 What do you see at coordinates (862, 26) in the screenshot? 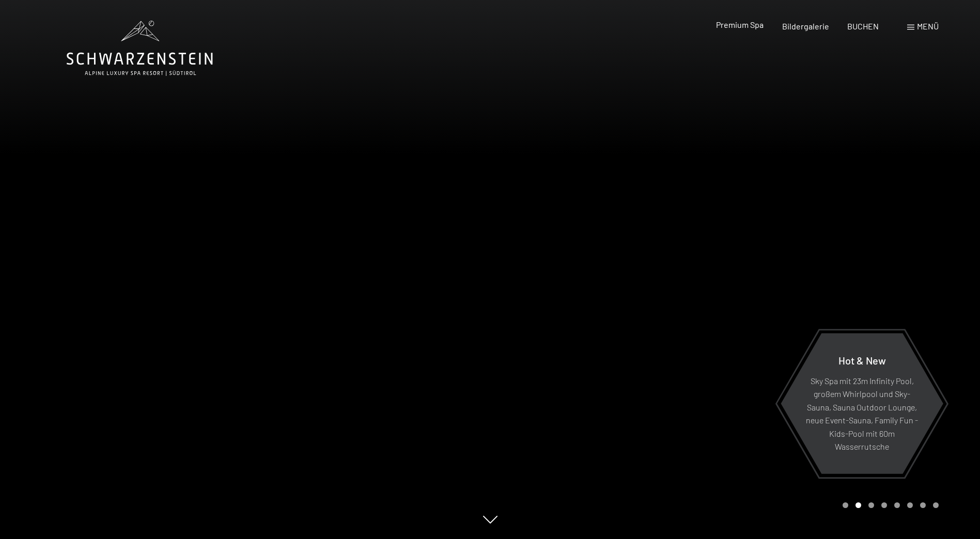
I see `a: BUCHEN` at bounding box center [862, 26].